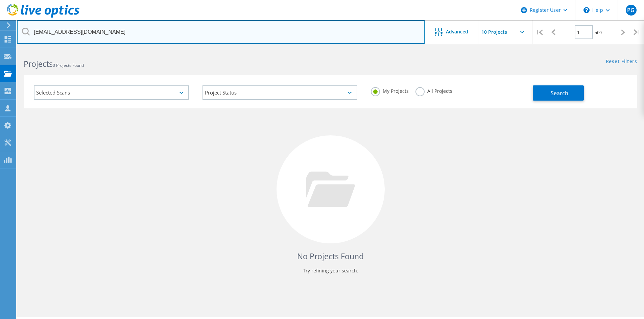 This screenshot has height=319, width=644. I want to click on p: Try refining your search., so click(330, 271).